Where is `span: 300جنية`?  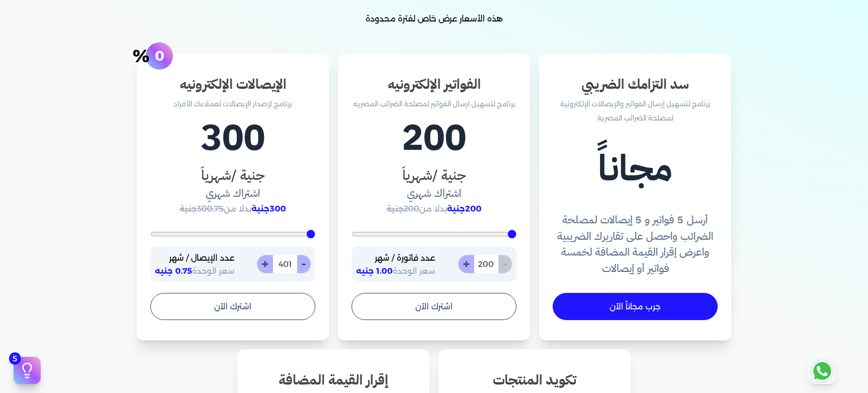 span: 300جنية is located at coordinates (269, 209).